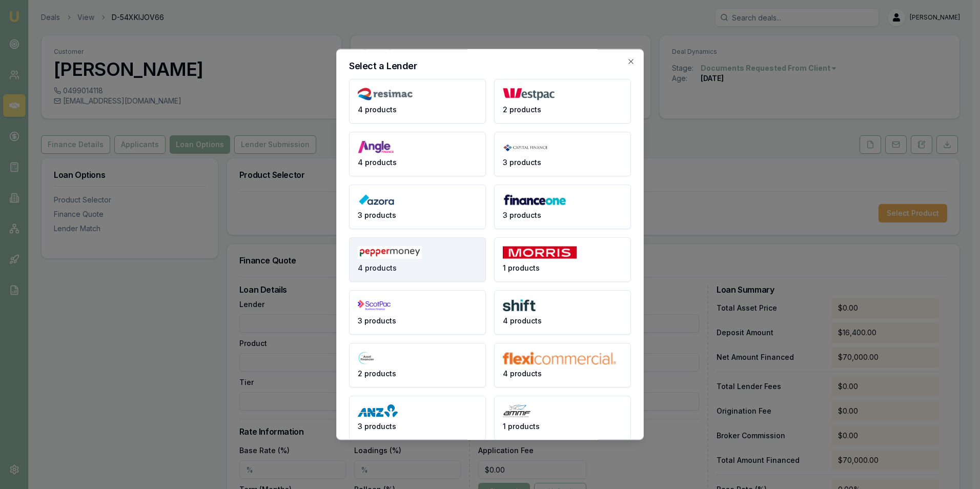 The height and width of the screenshot is (489, 980). What do you see at coordinates (366, 358) in the screenshot?
I see `img: The Asset Financier` at bounding box center [366, 358].